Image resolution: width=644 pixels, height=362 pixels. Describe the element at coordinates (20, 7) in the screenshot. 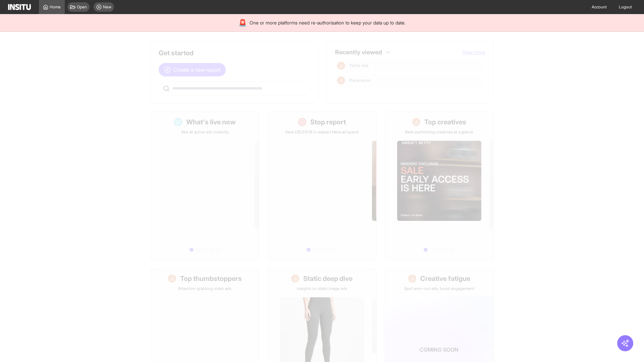

I see `img: Logo` at that location.